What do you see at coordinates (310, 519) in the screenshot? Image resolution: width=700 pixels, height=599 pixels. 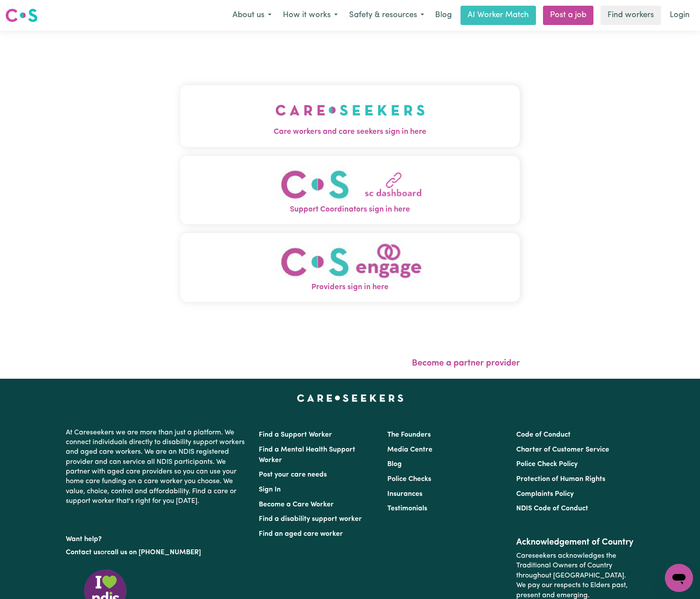 I see `a: Find a disability support worker` at bounding box center [310, 519].